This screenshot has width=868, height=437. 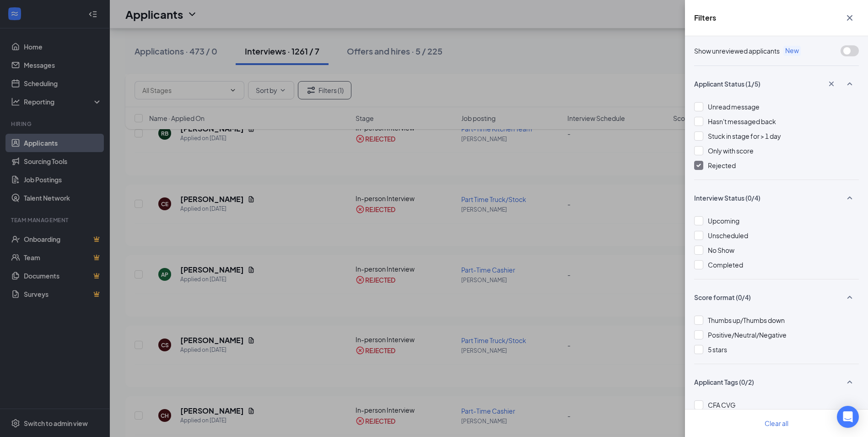 What do you see at coordinates (723, 298) in the screenshot?
I see `span: Score format (0/4)` at bounding box center [723, 298].